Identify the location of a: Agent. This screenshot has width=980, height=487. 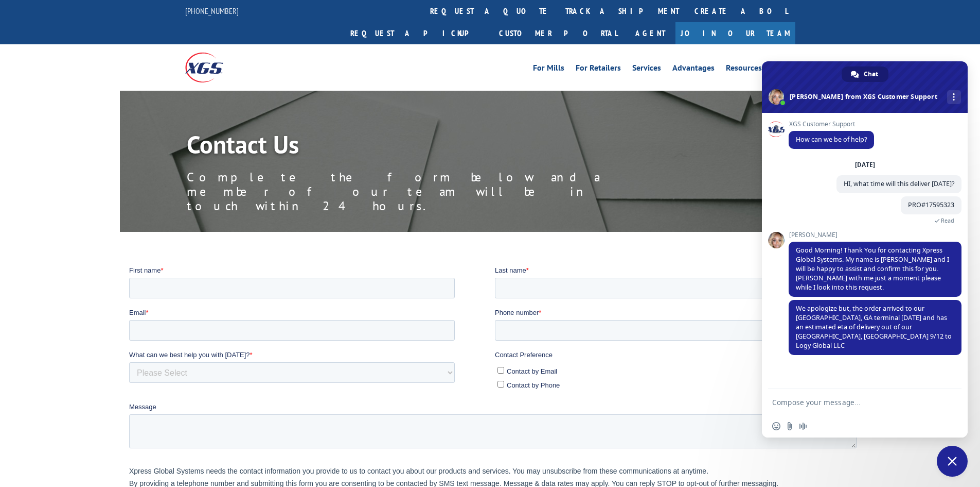
(650, 33).